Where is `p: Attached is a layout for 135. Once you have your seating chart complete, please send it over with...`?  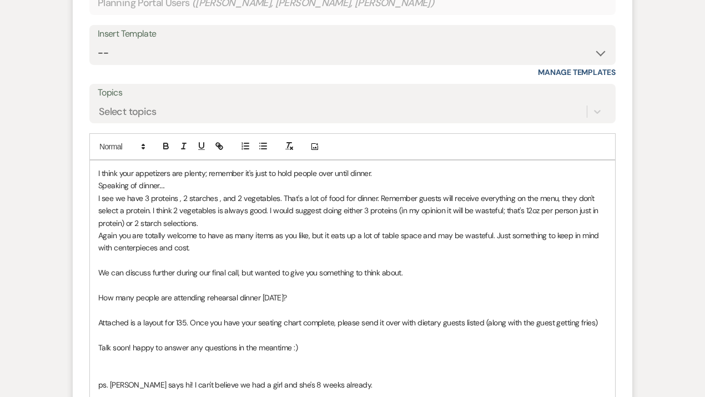 p: Attached is a layout for 135. Once you have your seating chart complete, please send it over with... is located at coordinates (353, 323).